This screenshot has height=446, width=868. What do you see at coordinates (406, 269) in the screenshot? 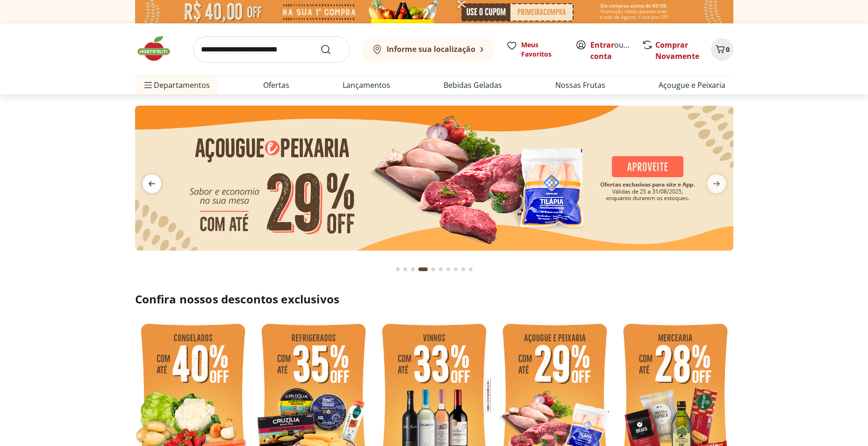
I see `button: Go to page 2 from fs-carousel` at bounding box center [406, 269].